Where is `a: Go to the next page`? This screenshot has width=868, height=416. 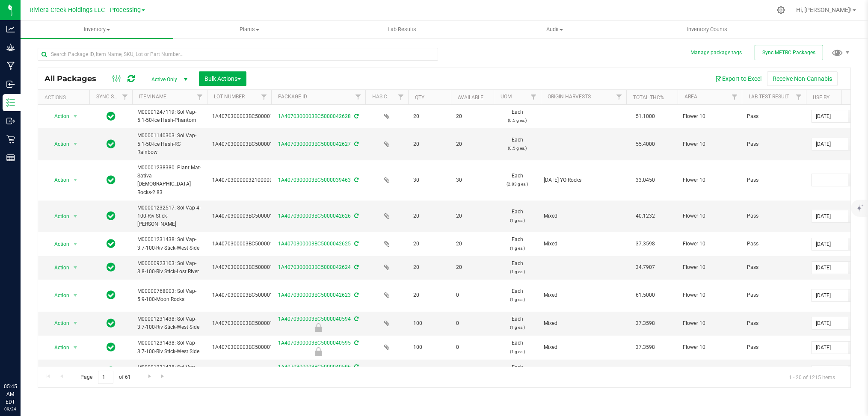
a: Go to the next page is located at coordinates (149, 376).